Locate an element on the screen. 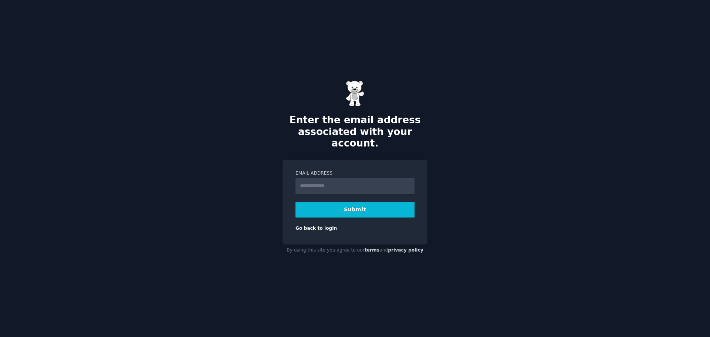 The image size is (710, 337). a: privacy policy is located at coordinates (406, 250).